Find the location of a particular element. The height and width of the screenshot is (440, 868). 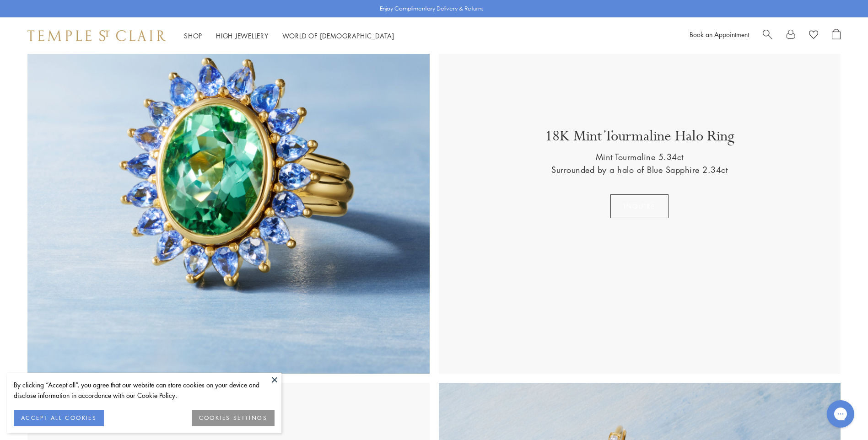

a: Open Shopping Bag is located at coordinates (835, 36).